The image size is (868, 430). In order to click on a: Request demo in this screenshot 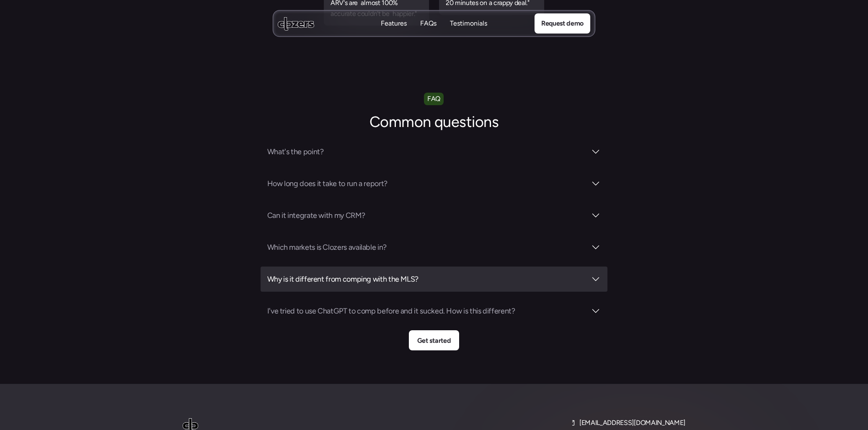, I will do `click(562, 23)`.